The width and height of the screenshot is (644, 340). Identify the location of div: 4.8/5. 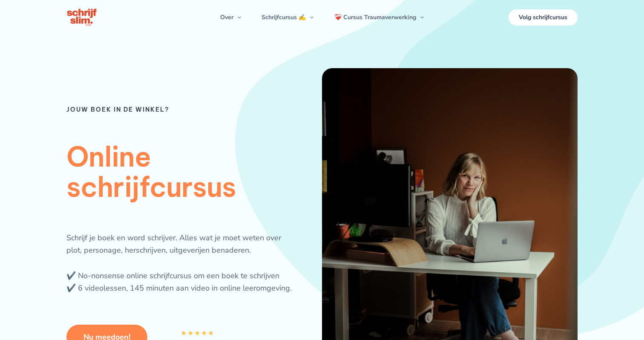
(197, 333).